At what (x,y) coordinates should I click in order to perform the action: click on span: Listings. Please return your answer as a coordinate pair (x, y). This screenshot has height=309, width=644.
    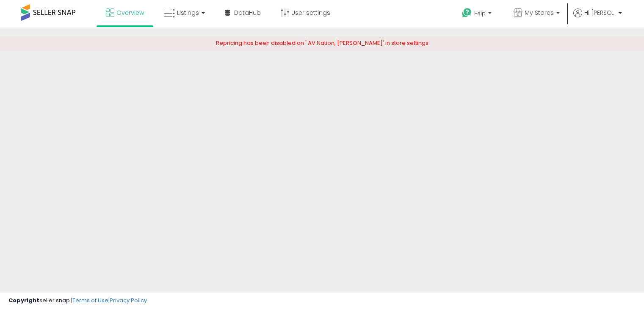
    Looking at the image, I should click on (188, 13).